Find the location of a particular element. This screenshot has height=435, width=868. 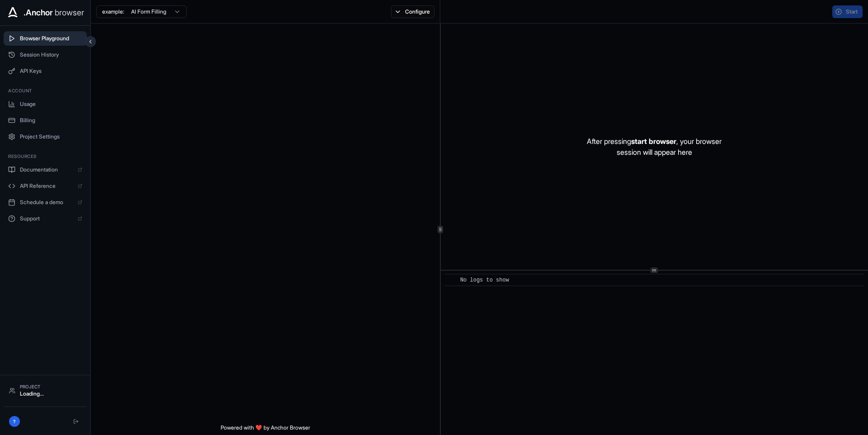

span: API Keys is located at coordinates (51, 71).